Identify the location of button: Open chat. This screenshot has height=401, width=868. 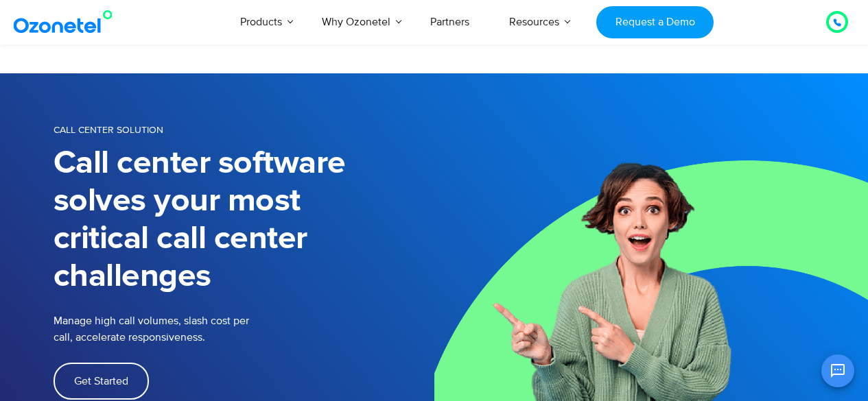
(838, 371).